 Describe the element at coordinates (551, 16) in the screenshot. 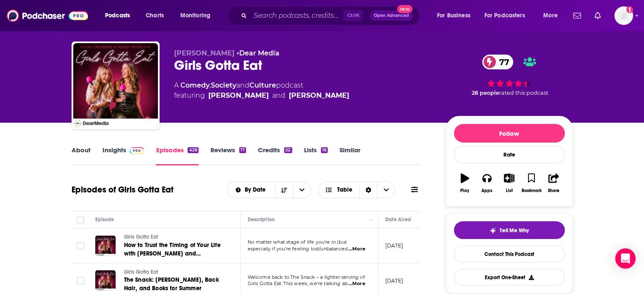

I see `span: More` at that location.